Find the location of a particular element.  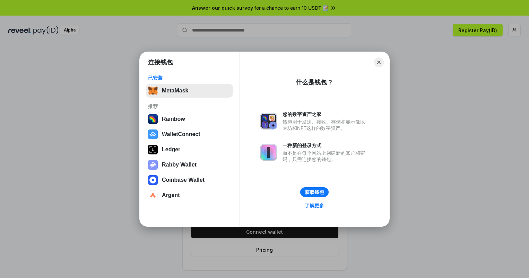

button: WalletConnect is located at coordinates (189, 134).